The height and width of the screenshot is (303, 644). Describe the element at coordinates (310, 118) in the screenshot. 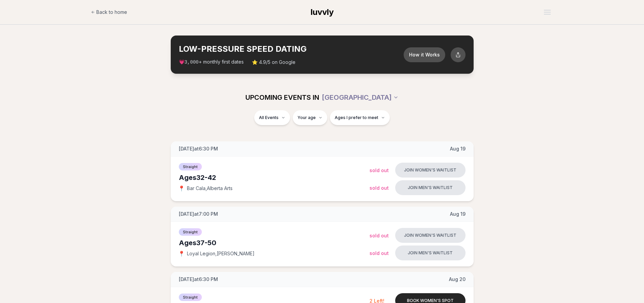

I see `button: Your age` at that location.